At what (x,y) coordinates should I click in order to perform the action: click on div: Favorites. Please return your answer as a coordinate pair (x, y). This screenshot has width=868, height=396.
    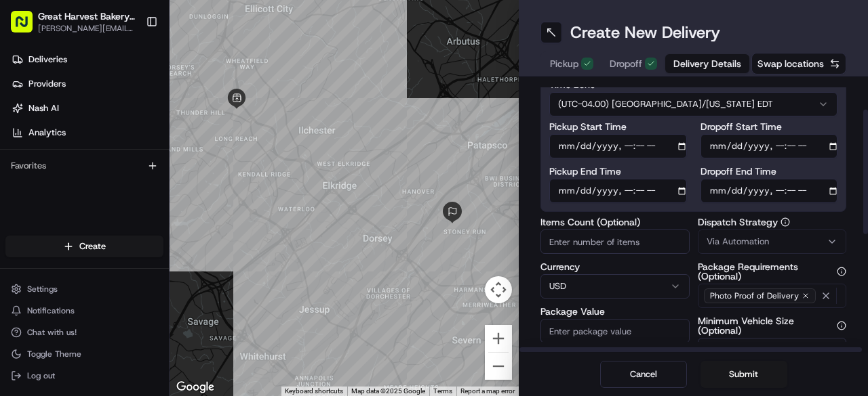
    Looking at the image, I should click on (84, 166).